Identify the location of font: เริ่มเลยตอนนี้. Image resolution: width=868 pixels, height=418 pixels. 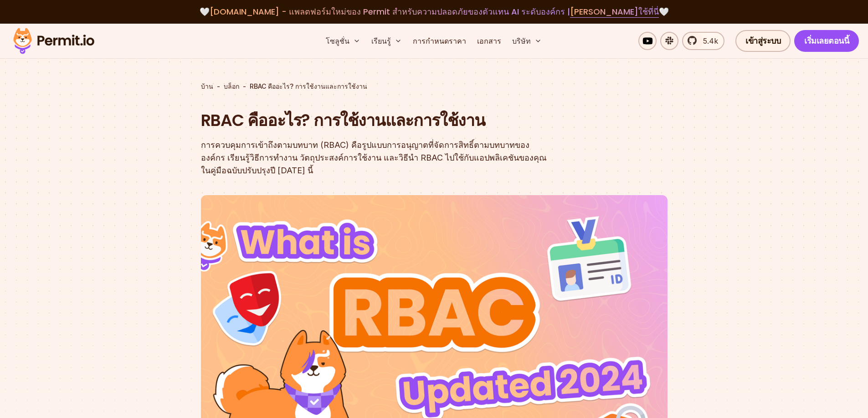
(826, 40).